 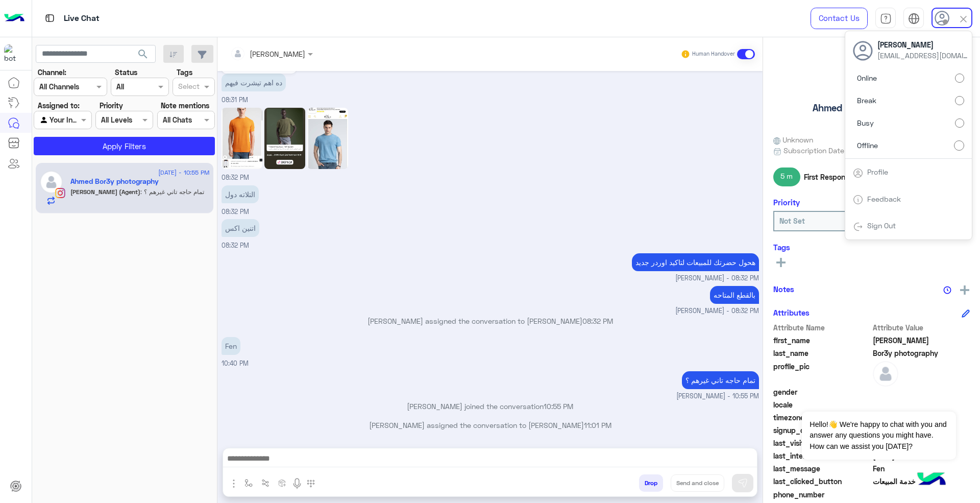 What do you see at coordinates (126, 72) in the screenshot?
I see `label: Status` at bounding box center [126, 72].